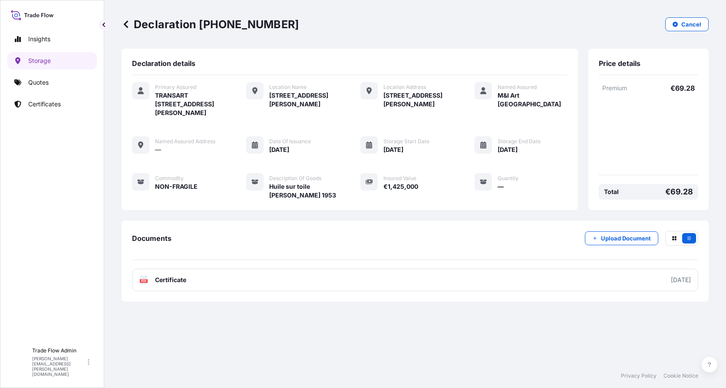 The height and width of the screenshot is (388, 726). I want to click on span: Declaration details, so click(164, 63).